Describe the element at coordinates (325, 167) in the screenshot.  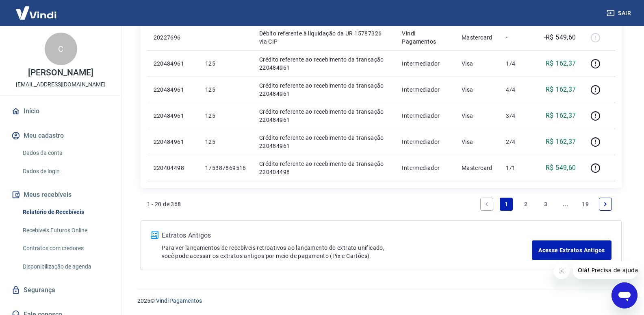
I see `p: Crédito referente ao recebimento da transação 220404498` at that location.